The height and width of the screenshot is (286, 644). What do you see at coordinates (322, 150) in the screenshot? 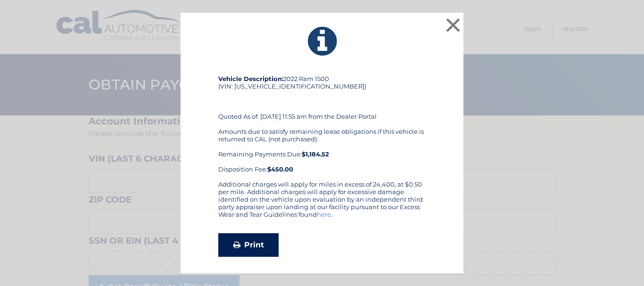
I see `div: Amounts due to satisfy remaining lease obligations if this vehicle is returned to CAL (not purcha...` at bounding box center [322, 150].